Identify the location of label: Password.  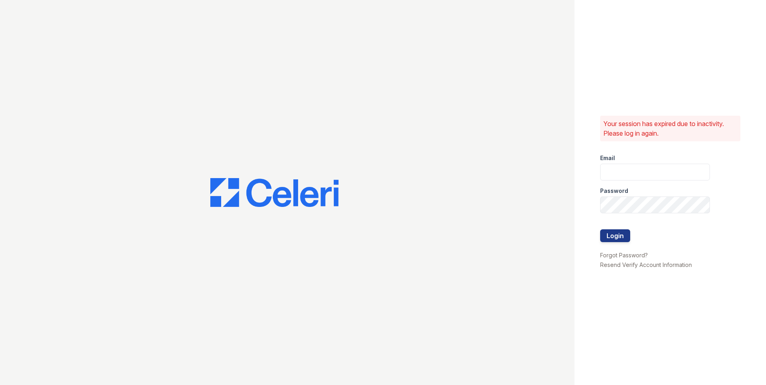
(614, 191).